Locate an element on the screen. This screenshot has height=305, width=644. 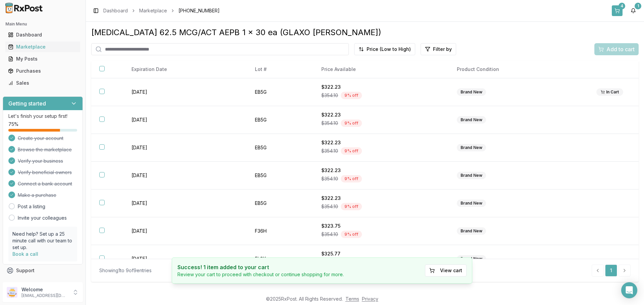
a: Post a listing is located at coordinates (31, 207).